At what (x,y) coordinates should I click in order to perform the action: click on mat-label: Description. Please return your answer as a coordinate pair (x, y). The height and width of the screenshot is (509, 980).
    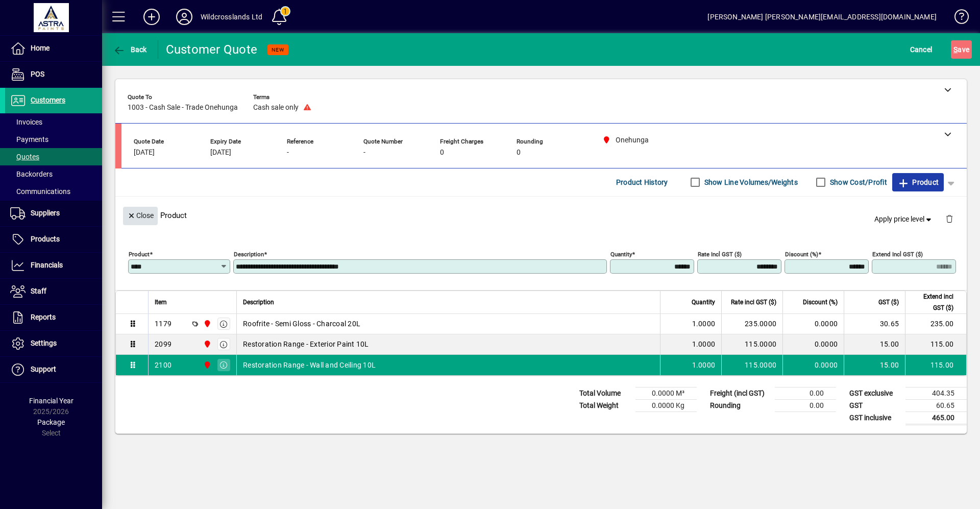
    Looking at the image, I should click on (249, 253).